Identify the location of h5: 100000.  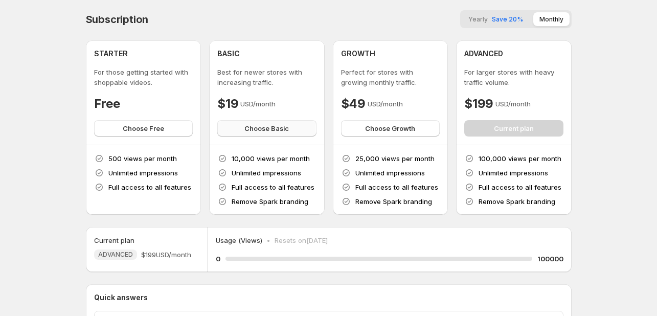
(550, 259).